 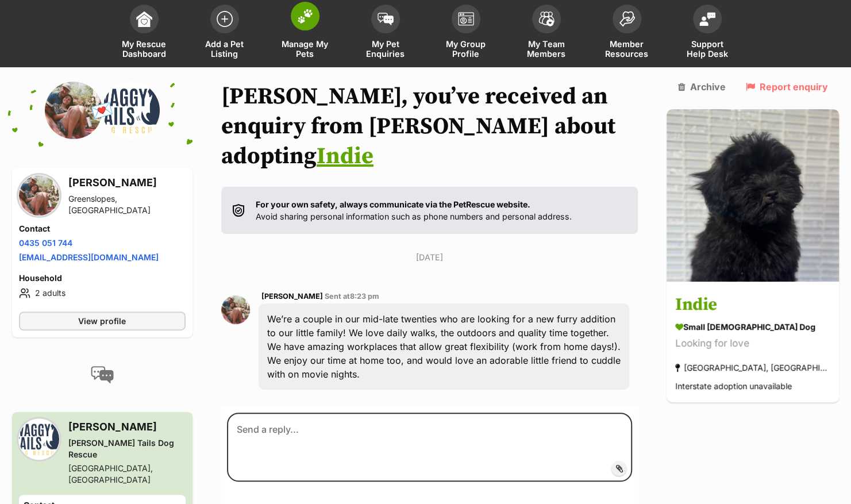 What do you see at coordinates (393, 204) in the screenshot?
I see `strong: For your own safety, always communicate via the PetRescue website.` at bounding box center [393, 204].